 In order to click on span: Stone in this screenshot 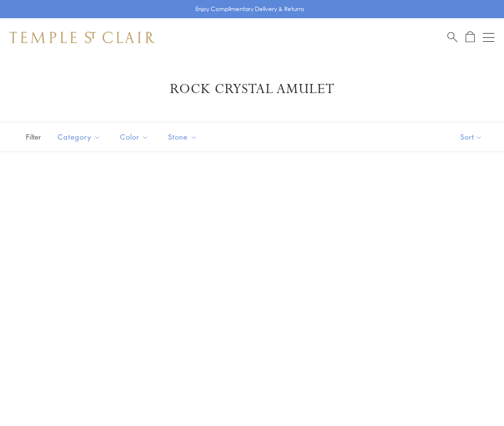, I will do `click(184, 137)`.